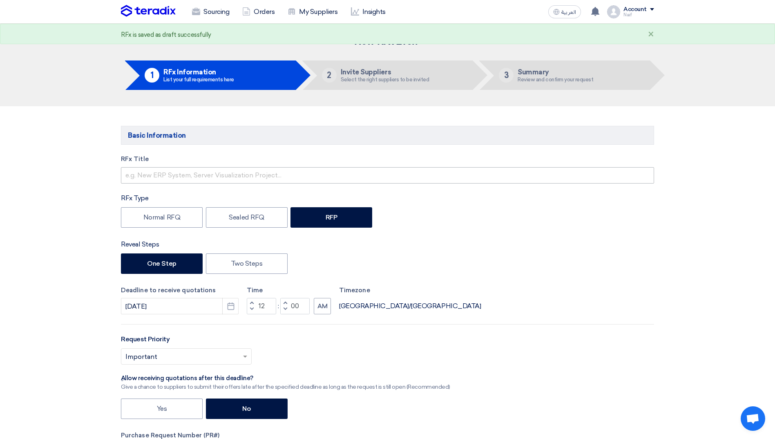 This screenshot has height=439, width=775. I want to click on div: Open chat, so click(753, 418).